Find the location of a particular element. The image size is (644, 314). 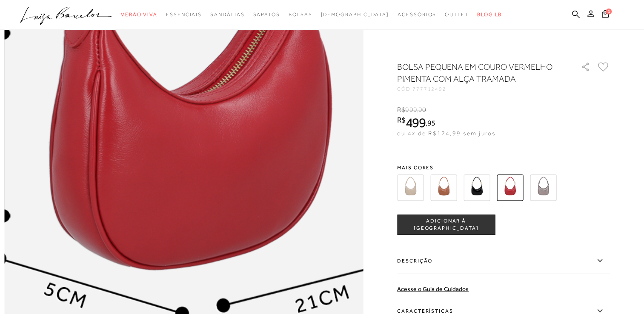

img: BOLSA PEQUENA EM COURO PERTO COM ALÇA TRAMADA is located at coordinates (477, 188).